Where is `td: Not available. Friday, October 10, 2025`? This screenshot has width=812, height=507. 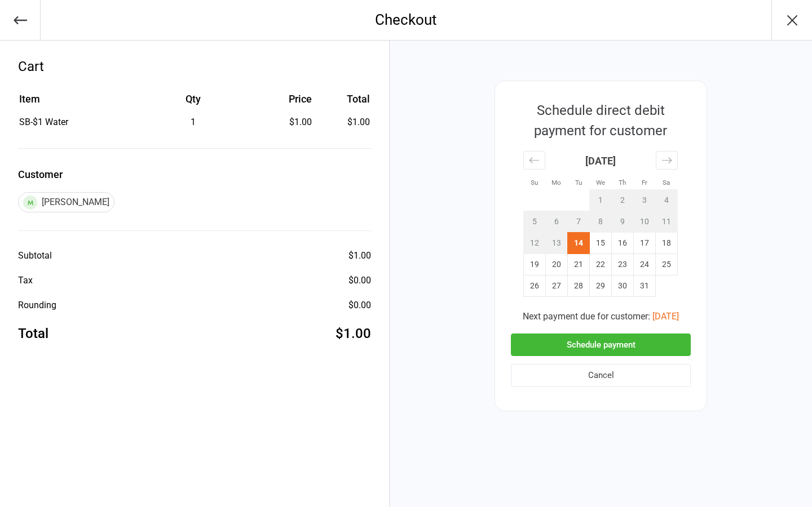
td: Not available. Friday, October 10, 2025 is located at coordinates (644, 221).